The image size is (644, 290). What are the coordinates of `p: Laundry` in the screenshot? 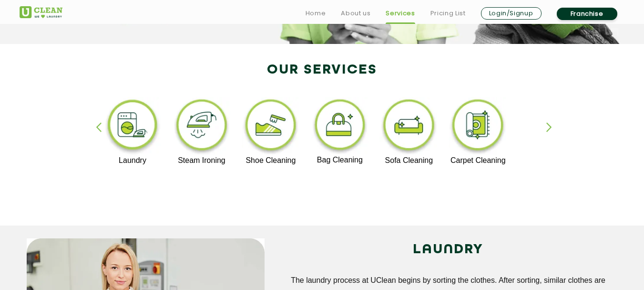 It's located at (133, 161).